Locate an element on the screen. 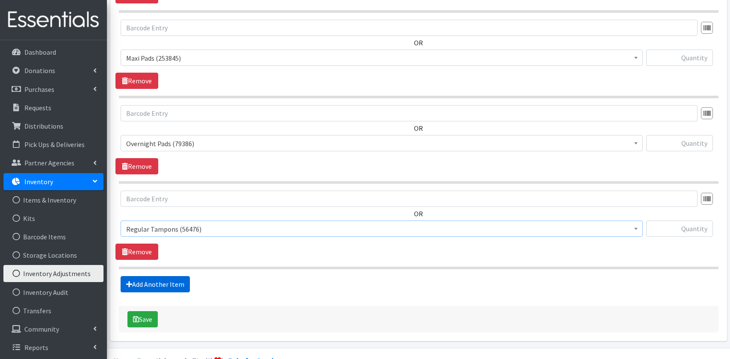 This screenshot has height=359, width=730. a: Purchases is located at coordinates (53, 89).